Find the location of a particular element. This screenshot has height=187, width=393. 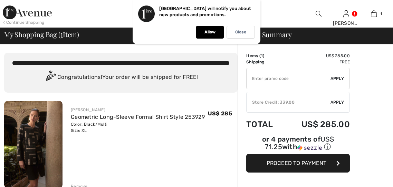

img: Sezzle is located at coordinates (310, 148).